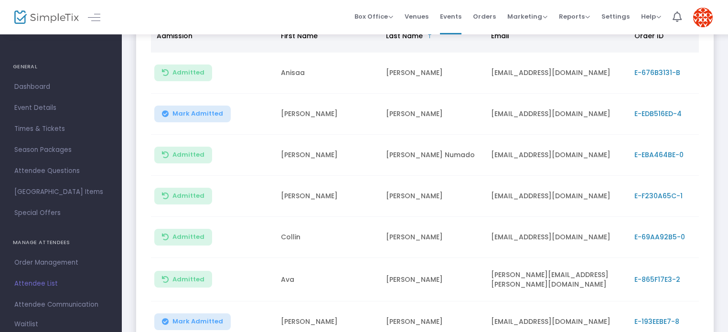  What do you see at coordinates (416, 16) in the screenshot?
I see `span: Venues` at bounding box center [416, 16].